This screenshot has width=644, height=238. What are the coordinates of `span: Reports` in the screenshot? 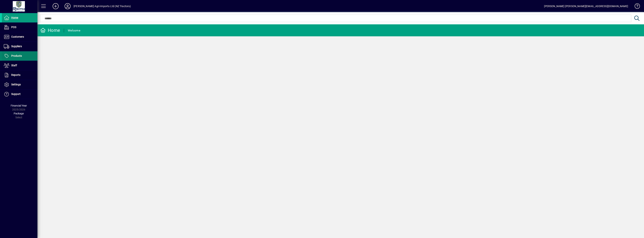 It's located at (16, 75).